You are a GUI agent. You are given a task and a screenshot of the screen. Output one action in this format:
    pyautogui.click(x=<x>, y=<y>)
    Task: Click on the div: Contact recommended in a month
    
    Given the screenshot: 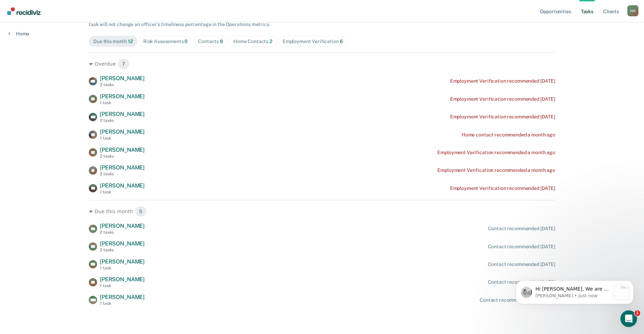 What is the action you would take?
    pyautogui.click(x=518, y=300)
    